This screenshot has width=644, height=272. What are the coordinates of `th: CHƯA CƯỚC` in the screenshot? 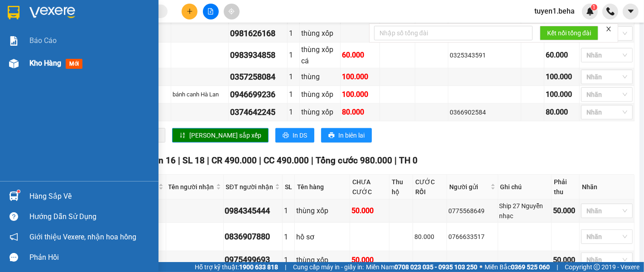 It's located at (369, 187).